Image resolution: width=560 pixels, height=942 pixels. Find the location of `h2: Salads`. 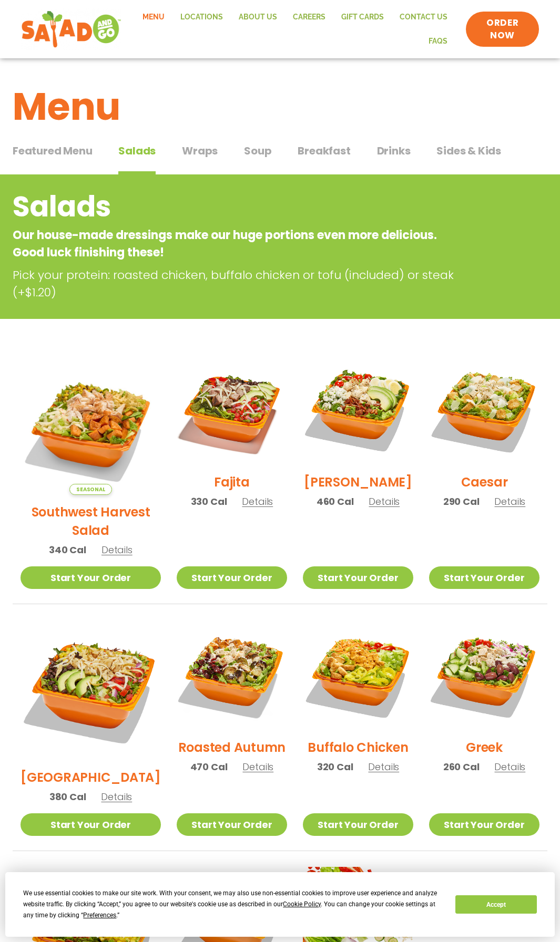

h2: Salads is located at coordinates (237, 207).